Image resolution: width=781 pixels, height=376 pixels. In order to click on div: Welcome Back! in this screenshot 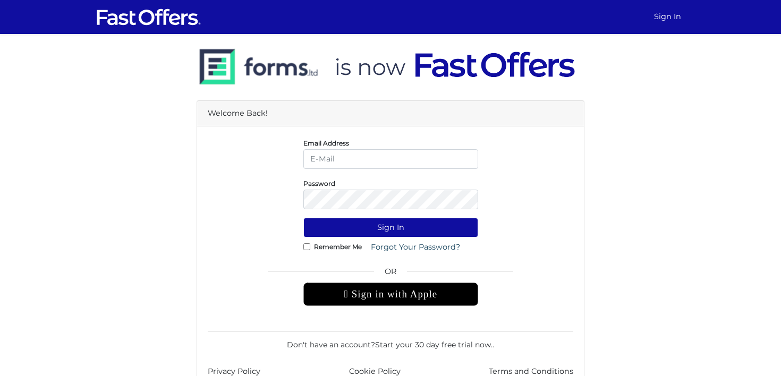, I will do `click(391, 114)`.